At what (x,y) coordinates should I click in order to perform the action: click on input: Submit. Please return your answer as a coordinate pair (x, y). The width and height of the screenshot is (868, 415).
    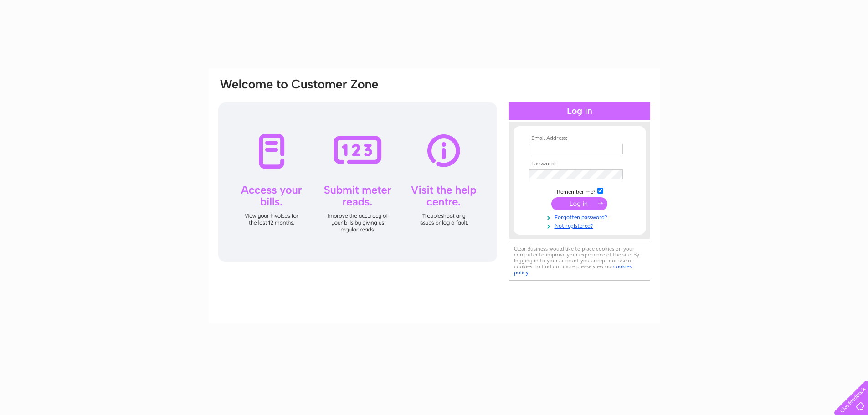
    Looking at the image, I should click on (579, 203).